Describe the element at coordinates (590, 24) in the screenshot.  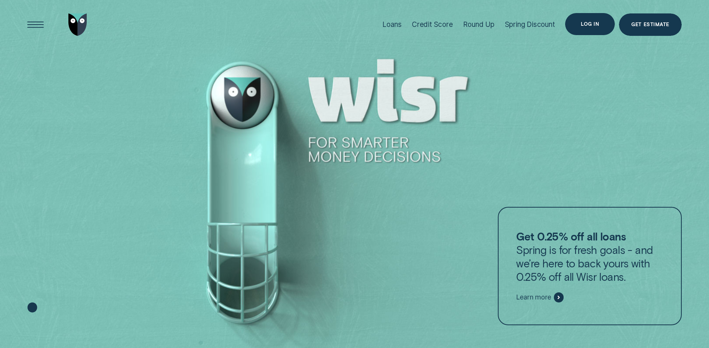
I see `button: Log in` at that location.